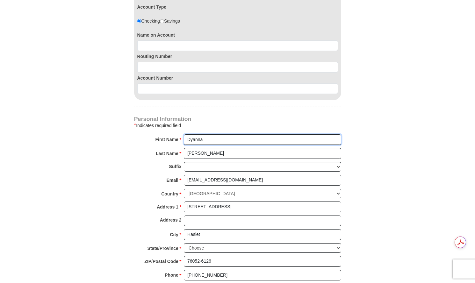  I want to click on strong: City, so click(174, 235).